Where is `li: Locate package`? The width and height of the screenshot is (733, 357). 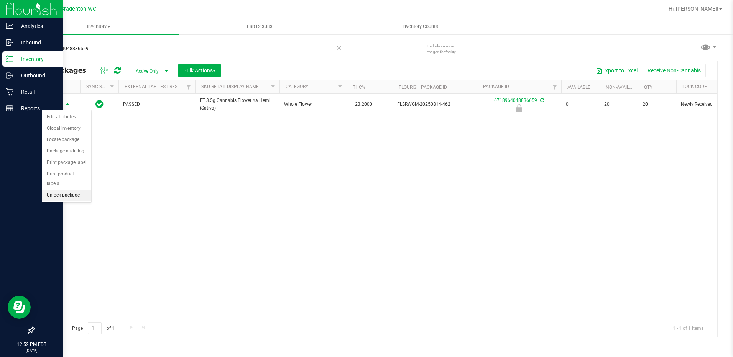 li: Locate package is located at coordinates (67, 140).